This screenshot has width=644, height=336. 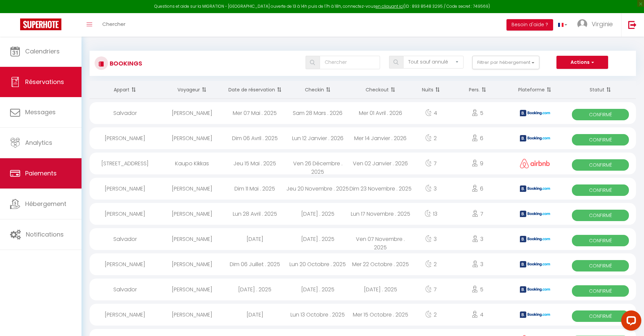 I want to click on span: Calendriers, so click(x=42, y=51).